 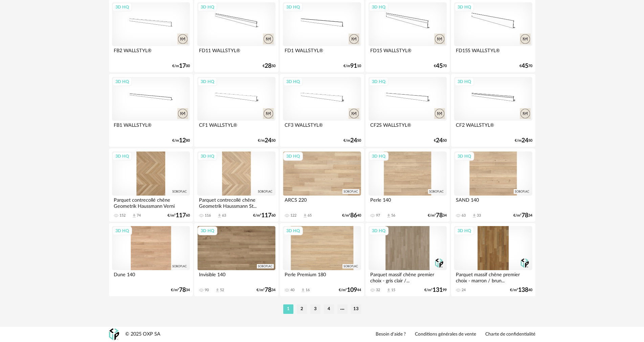 What do you see at coordinates (393, 215) in the screenshot?
I see `div: 56` at bounding box center [393, 215].